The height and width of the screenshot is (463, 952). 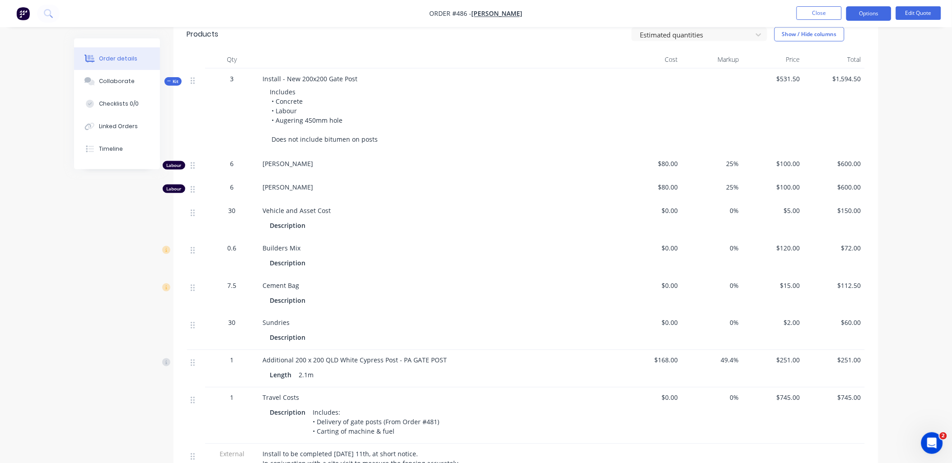 I want to click on div: Markup, so click(x=712, y=60).